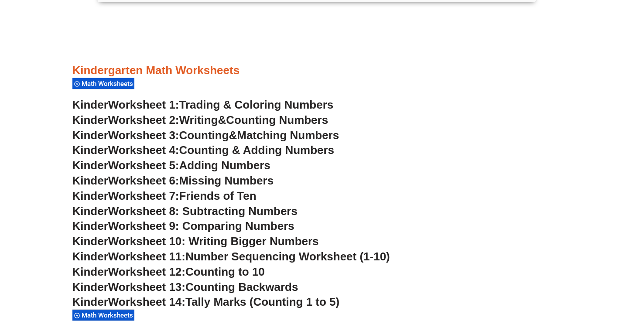 The height and width of the screenshot is (321, 633). What do you see at coordinates (171, 165) in the screenshot?
I see `a: KinderWorksheet 5:Adding Numbers` at bounding box center [171, 165].